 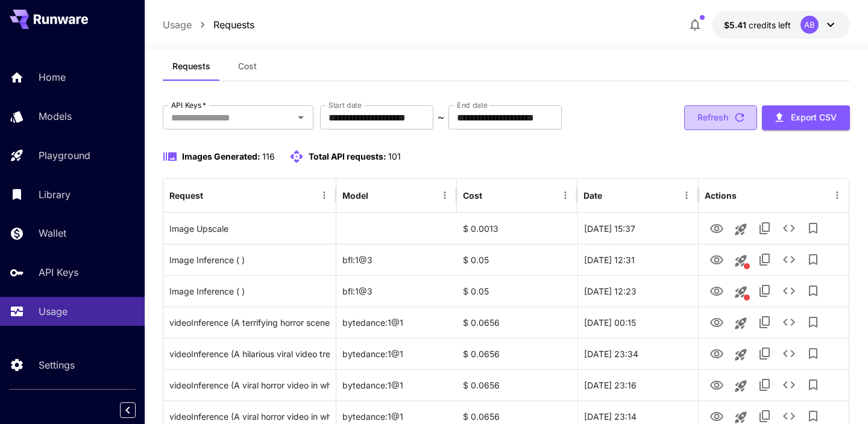 I want to click on div: Request, so click(x=186, y=195).